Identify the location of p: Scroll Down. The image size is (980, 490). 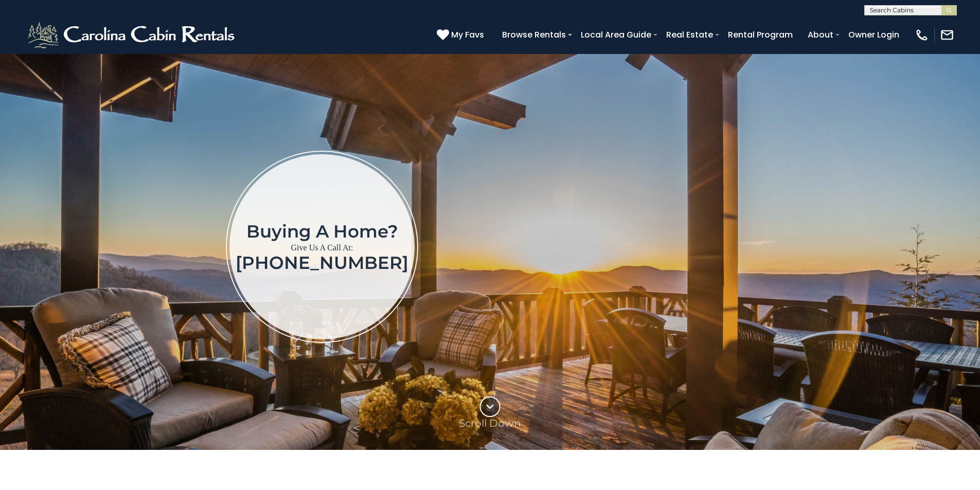
(490, 423).